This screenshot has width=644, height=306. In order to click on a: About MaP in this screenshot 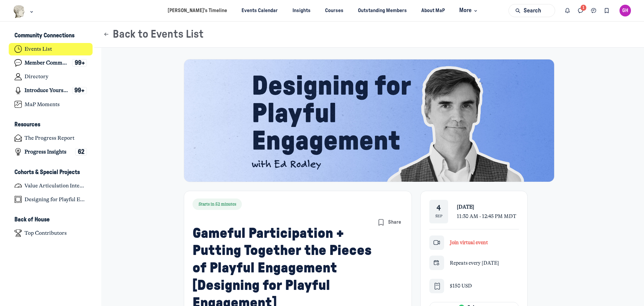, I will do `click(433, 11)`.